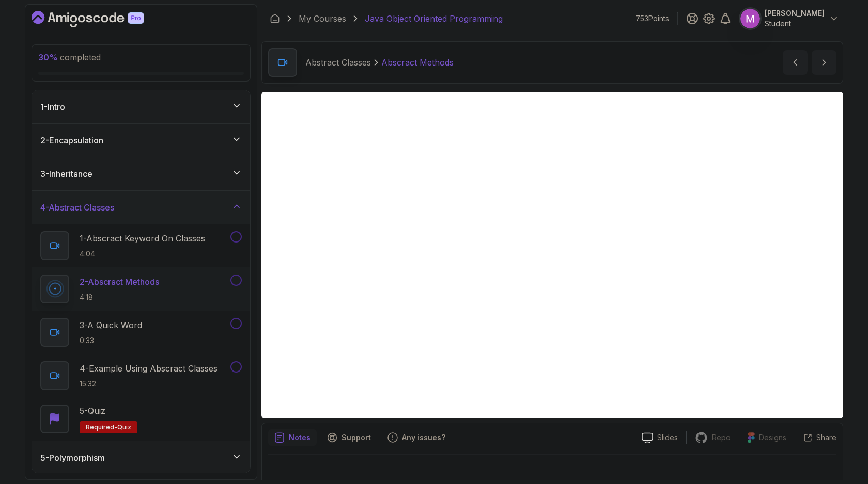  I want to click on p: 1 - Abscract Keyword On Classes, so click(142, 239).